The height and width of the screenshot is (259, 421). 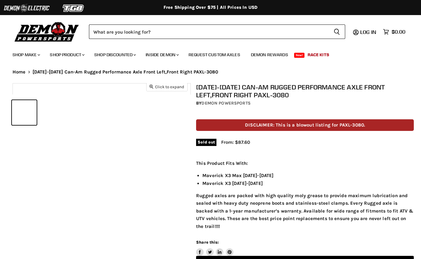 What do you see at coordinates (26, 55) in the screenshot?
I see `a: Shop Make` at bounding box center [26, 55].